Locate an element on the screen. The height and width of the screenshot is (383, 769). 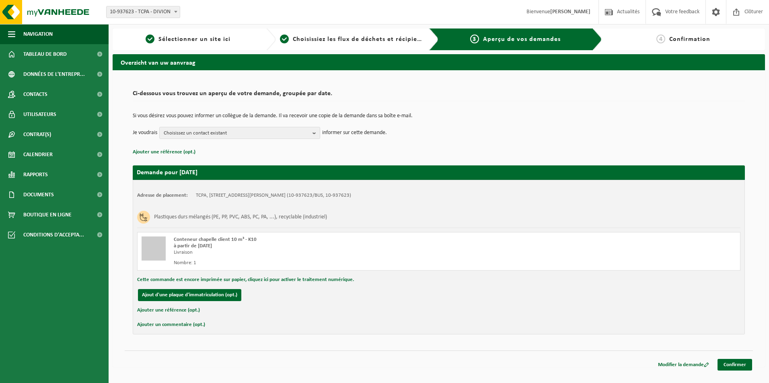
button: Cette commande est encore imprimée sur papier, cliquez ici pour activer le traitement numérique. is located at coordinates (245, 280).